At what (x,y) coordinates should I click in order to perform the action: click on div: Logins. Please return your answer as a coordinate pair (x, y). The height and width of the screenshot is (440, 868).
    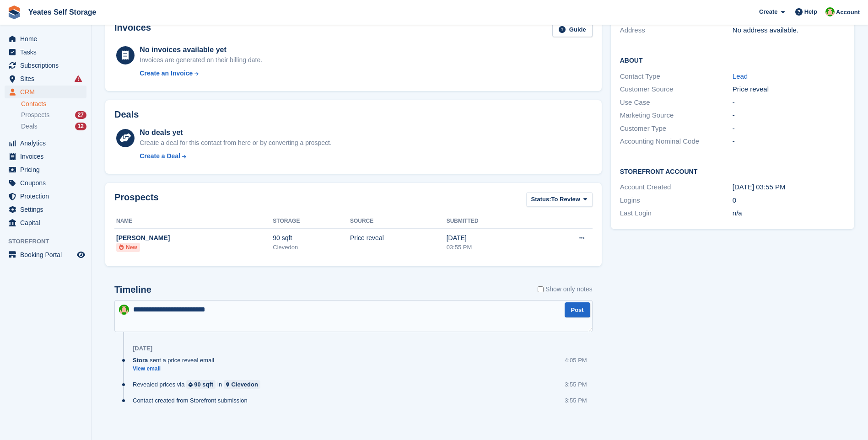
    Looking at the image, I should click on (676, 201).